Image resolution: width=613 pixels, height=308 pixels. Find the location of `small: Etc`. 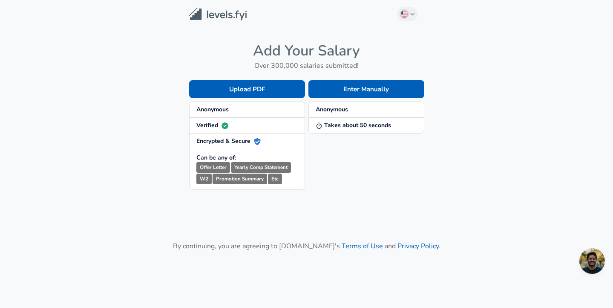

small: Etc is located at coordinates (275, 179).